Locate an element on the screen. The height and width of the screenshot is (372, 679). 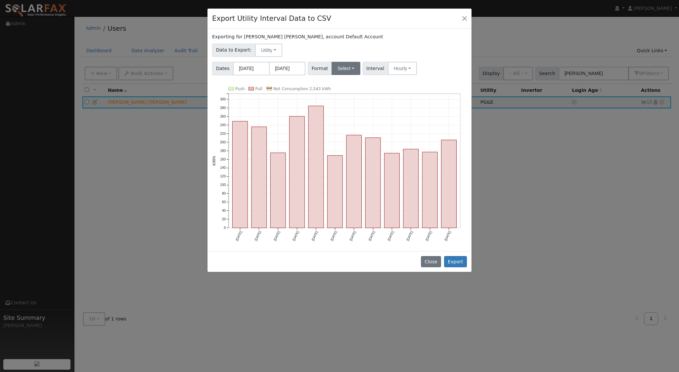
text: 300 is located at coordinates (223, 99).